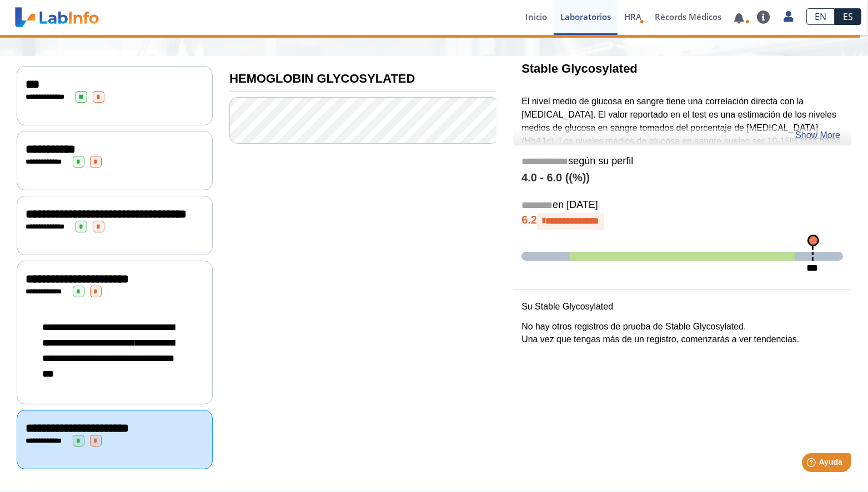 This screenshot has height=492, width=868. What do you see at coordinates (682, 307) in the screenshot?
I see `p: Su Stable Glycosylated` at bounding box center [682, 307].